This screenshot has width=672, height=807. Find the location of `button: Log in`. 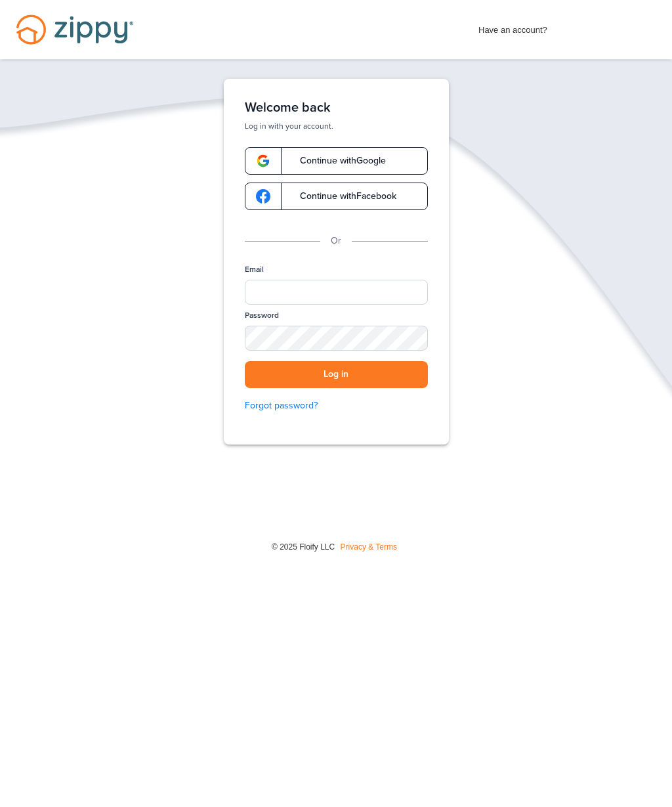

button: Log in is located at coordinates (336, 375).